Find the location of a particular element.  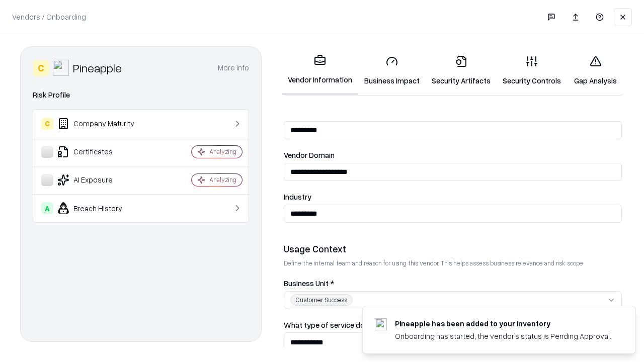

img: Pineapple is located at coordinates (61, 68).